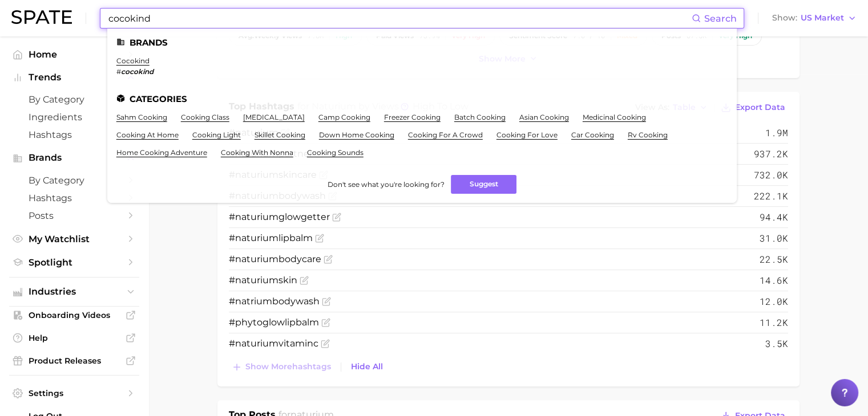  I want to click on a: skillet cooking, so click(279, 134).